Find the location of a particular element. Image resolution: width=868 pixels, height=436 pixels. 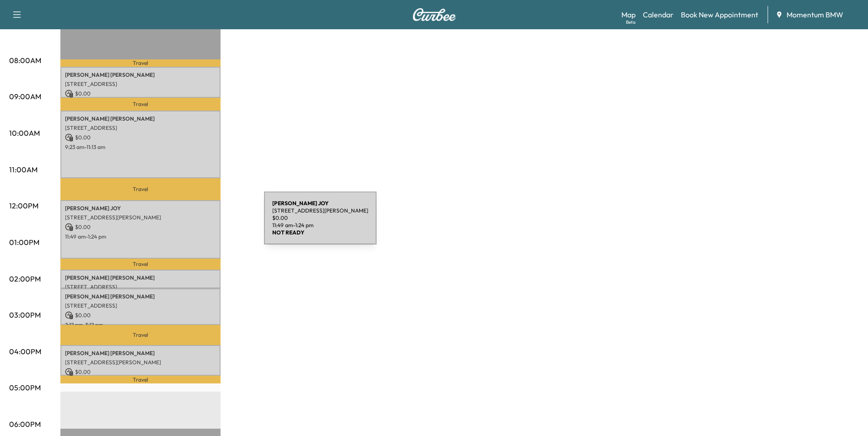

a: MapBeta is located at coordinates (629, 14).